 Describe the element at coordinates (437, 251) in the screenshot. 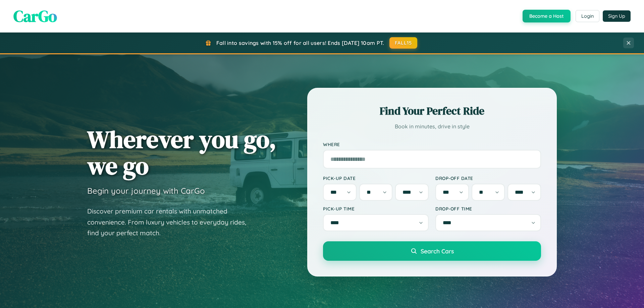

I see `span: Search Cars` at that location.